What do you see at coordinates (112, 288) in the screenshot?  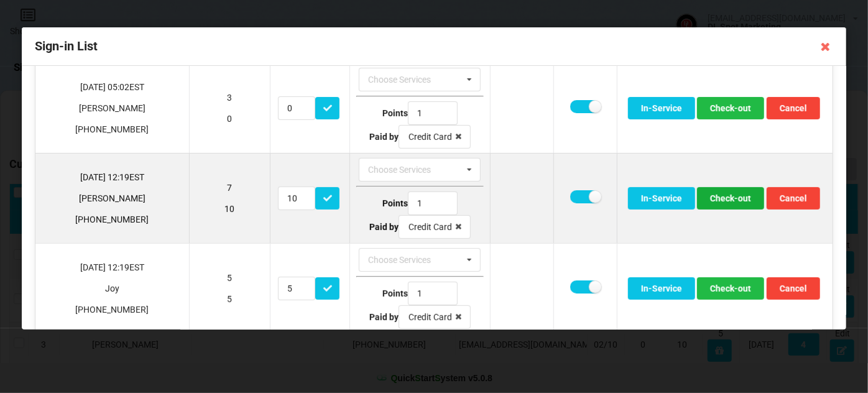 I see `p: Joy` at bounding box center [112, 288].